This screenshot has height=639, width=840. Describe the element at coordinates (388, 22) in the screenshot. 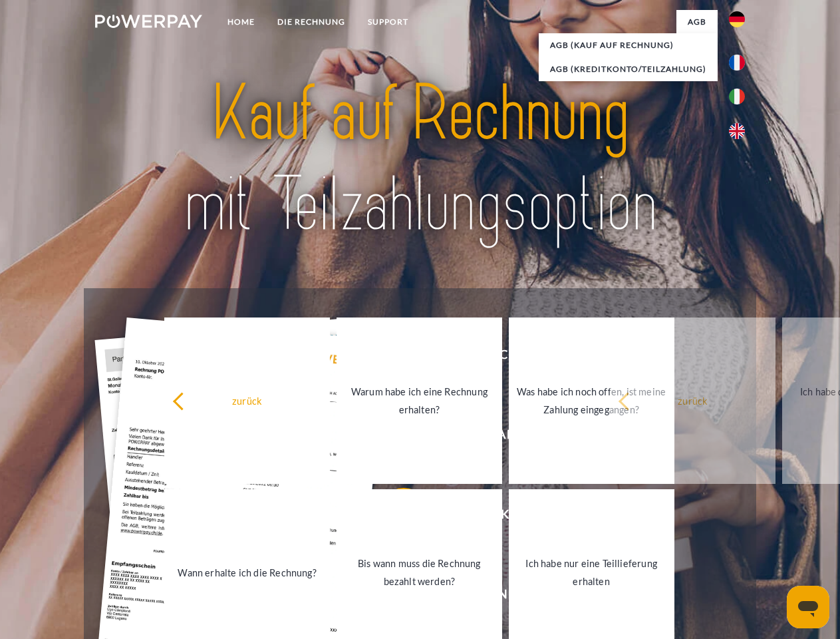

I see `a: SUPPORT` at that location.